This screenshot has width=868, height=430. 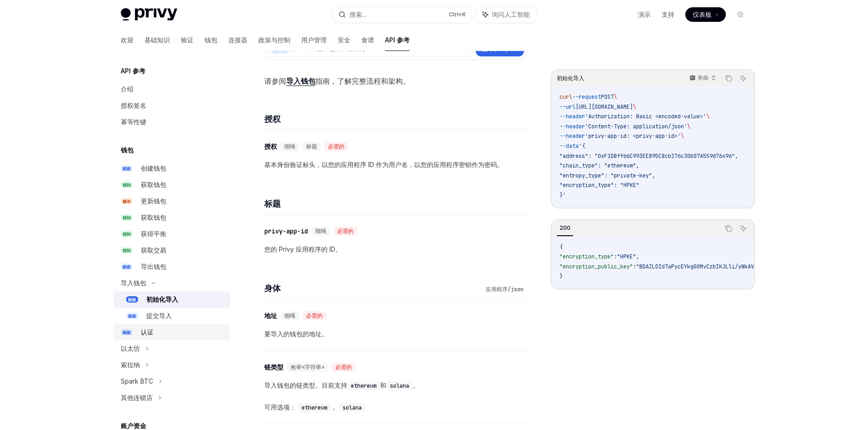 What do you see at coordinates (462, 14) in the screenshot?
I see `font: +K` at bounding box center [462, 14].